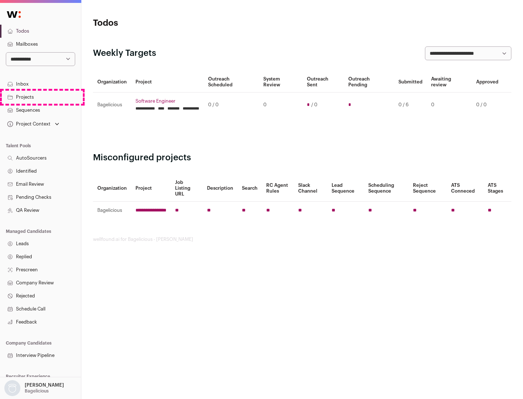 Image resolution: width=523 pixels, height=399 pixels. What do you see at coordinates (497, 188) in the screenshot?
I see `th: ATS Stages` at bounding box center [497, 188].